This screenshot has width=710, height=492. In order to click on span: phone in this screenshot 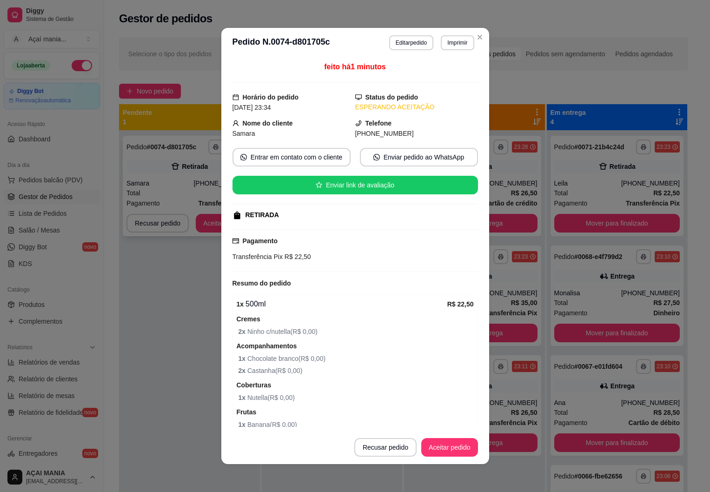, I will do `click(359, 123)`.